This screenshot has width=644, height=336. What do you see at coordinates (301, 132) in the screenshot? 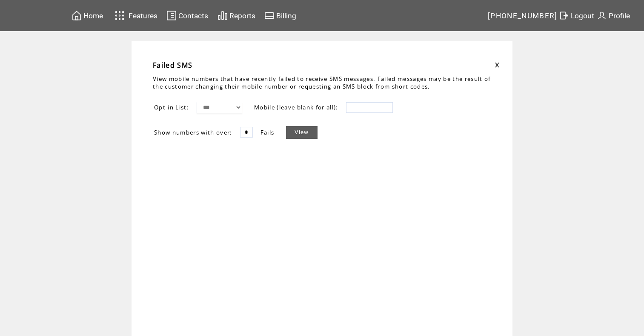
I see `a: View` at bounding box center [301, 132].